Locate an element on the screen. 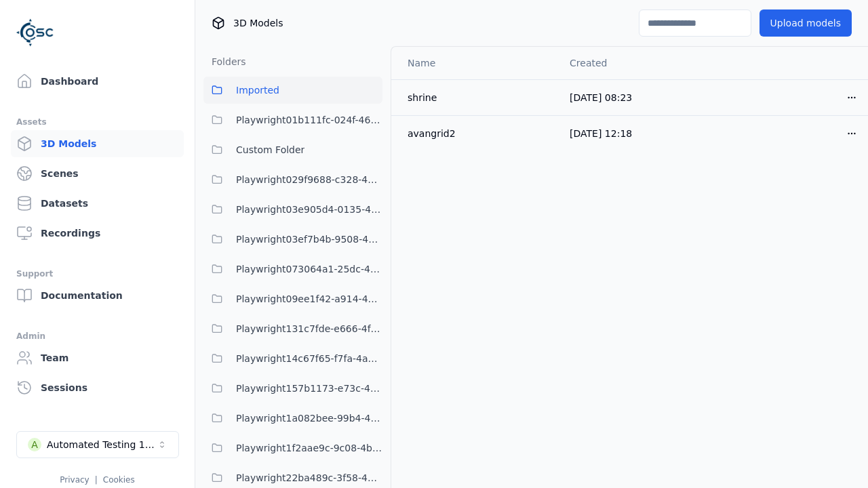  span: Playwright157b1173-e73c-4808-a1ac-12e2e4cec217 is located at coordinates (309, 388).